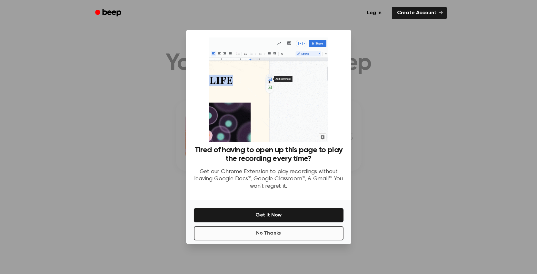 This screenshot has width=537, height=274. What do you see at coordinates (419, 13) in the screenshot?
I see `a: Create Account` at bounding box center [419, 13].